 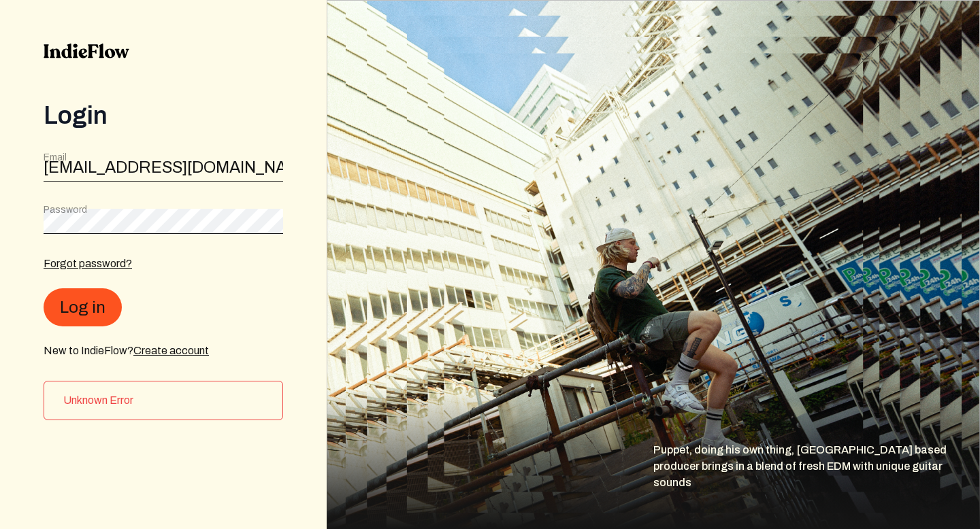 What do you see at coordinates (164, 115) in the screenshot?
I see `div: Login` at bounding box center [164, 115].